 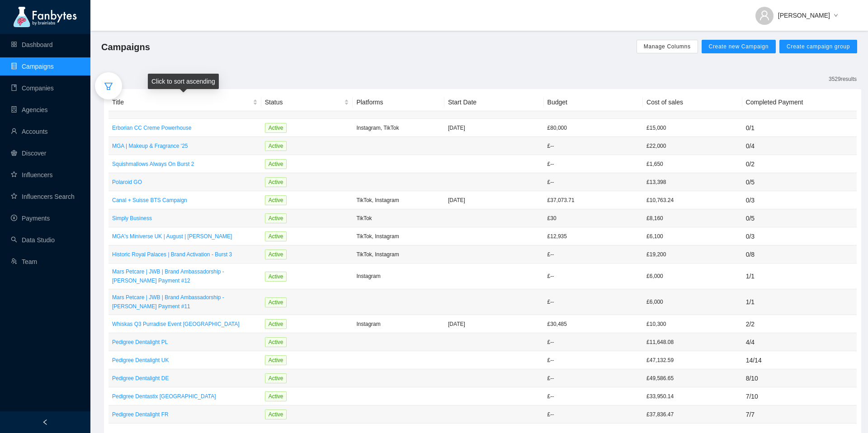 I want to click on p: Erborian CC Creme Powerhouse, so click(x=185, y=128).